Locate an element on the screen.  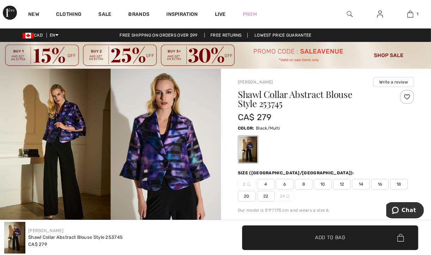
a: Free Returns is located at coordinates (226, 35).